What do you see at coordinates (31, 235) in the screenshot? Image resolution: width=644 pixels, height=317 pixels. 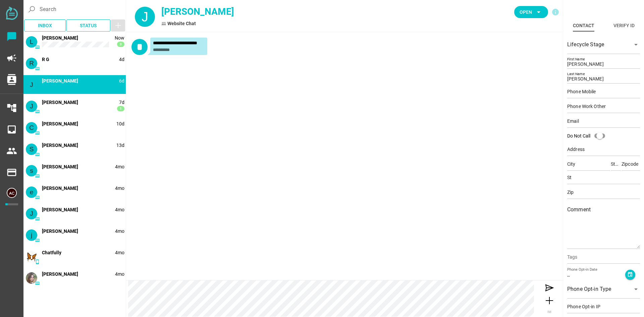 I see `span: j` at bounding box center [31, 235].